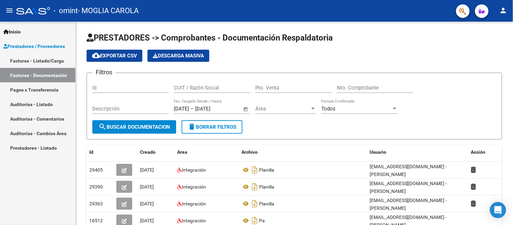 The height and width of the screenshot is (225, 513). What do you see at coordinates (262, 221) in the screenshot?
I see `span: Pa` at bounding box center [262, 221].